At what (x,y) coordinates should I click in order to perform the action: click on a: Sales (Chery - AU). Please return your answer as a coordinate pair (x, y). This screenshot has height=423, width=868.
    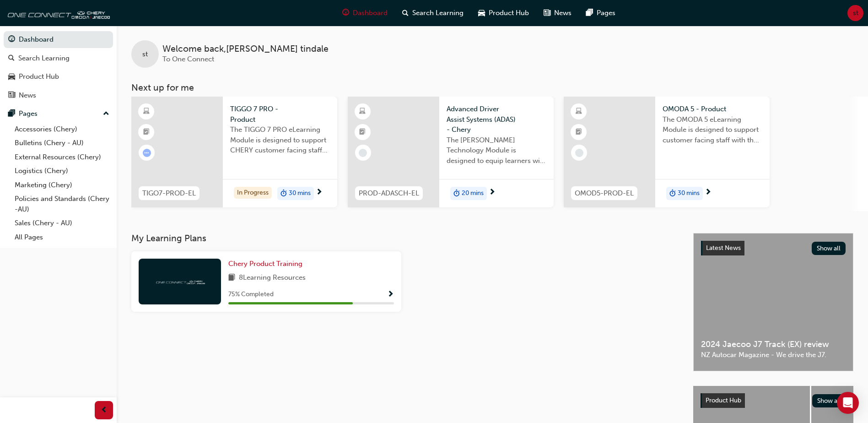
    Looking at the image, I should click on (62, 223).